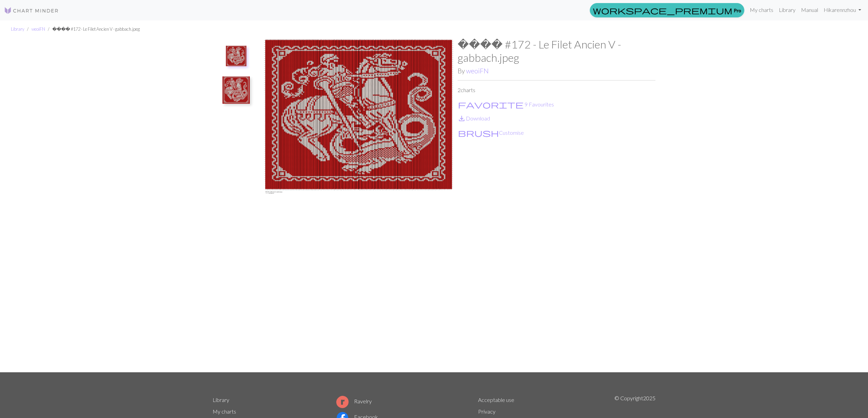  What do you see at coordinates (556, 71) in the screenshot?
I see `h2: By` at bounding box center [556, 71].